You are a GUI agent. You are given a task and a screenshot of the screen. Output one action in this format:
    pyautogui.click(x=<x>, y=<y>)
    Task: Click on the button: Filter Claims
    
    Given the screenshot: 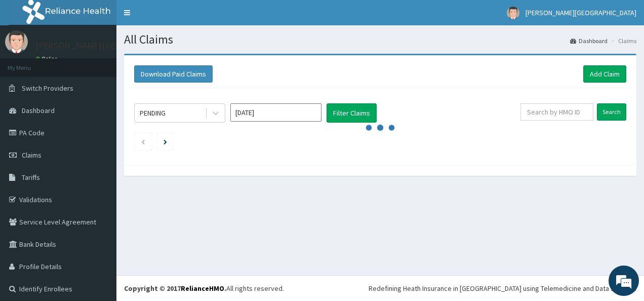 What is the action you would take?
    pyautogui.click(x=351, y=113)
    